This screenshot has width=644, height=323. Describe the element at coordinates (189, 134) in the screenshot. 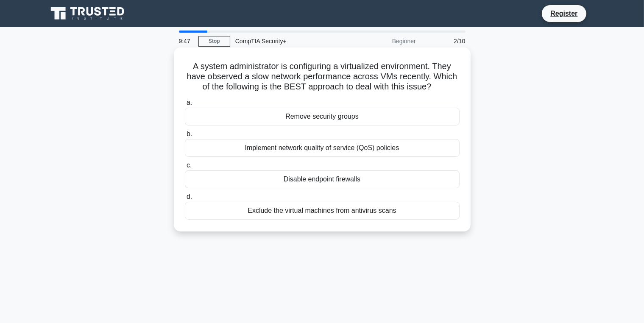

I see `span: b.` at that location.